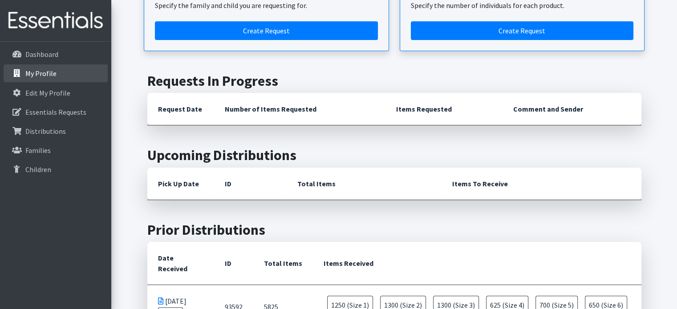  I want to click on th: Comment and Sender, so click(571, 109).